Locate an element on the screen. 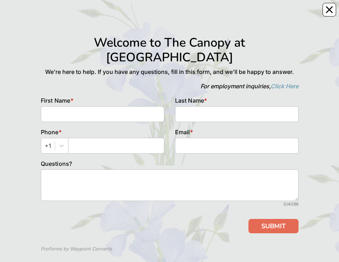 The image size is (339, 262). span: First Name is located at coordinates (56, 100).